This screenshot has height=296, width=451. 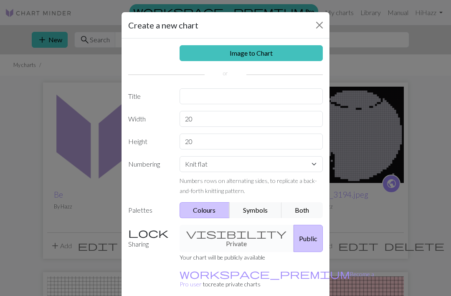 I want to click on label: Title, so click(x=149, y=96).